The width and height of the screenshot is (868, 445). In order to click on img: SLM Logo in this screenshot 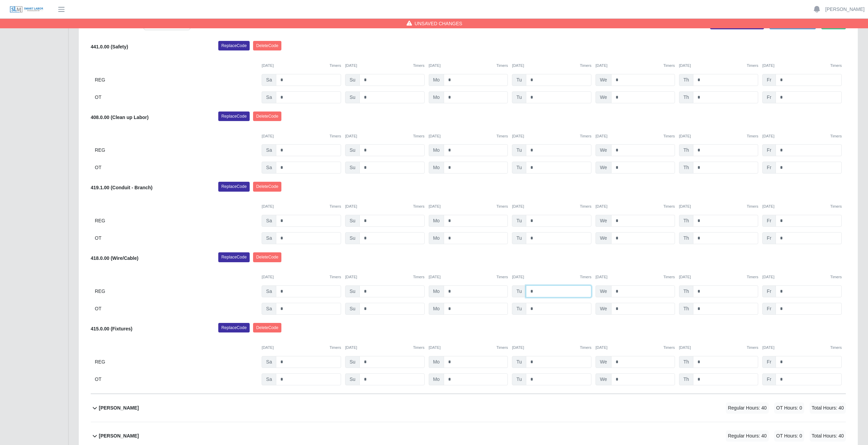, I will do `click(26, 9)`.